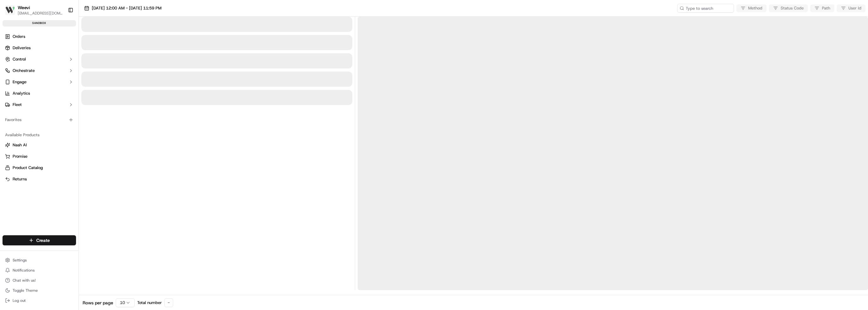 Image resolution: width=868 pixels, height=310 pixels. I want to click on span: Analytics, so click(21, 93).